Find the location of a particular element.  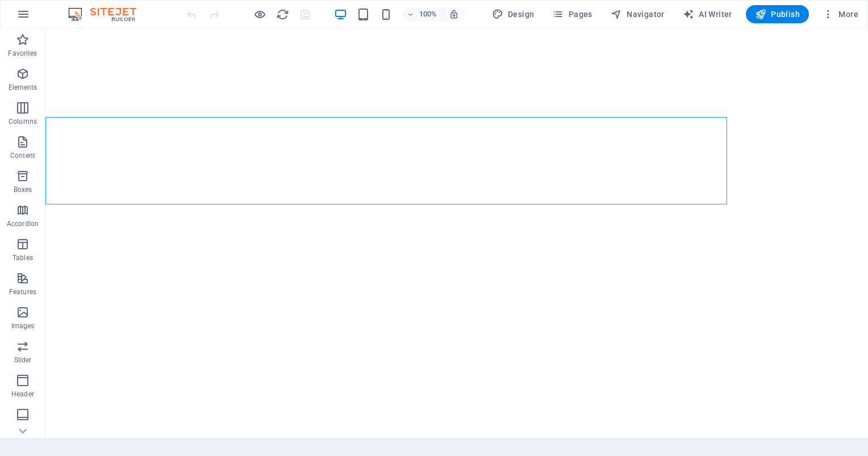

button: Pages is located at coordinates (572, 14).